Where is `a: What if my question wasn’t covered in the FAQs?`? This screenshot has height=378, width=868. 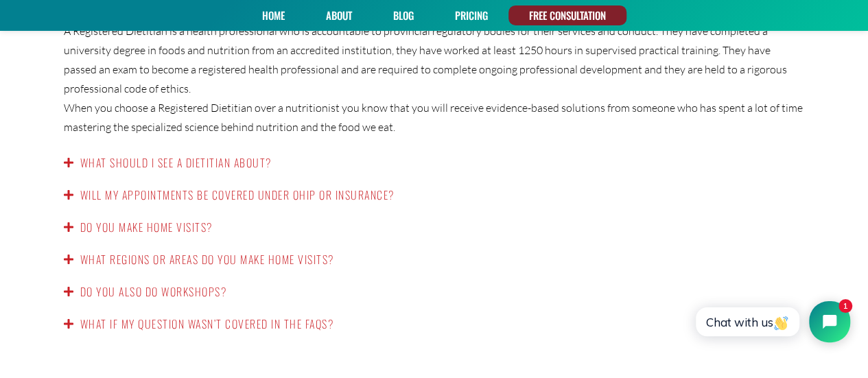 a: What if my question wasn’t covered in the FAQs? is located at coordinates (207, 323).